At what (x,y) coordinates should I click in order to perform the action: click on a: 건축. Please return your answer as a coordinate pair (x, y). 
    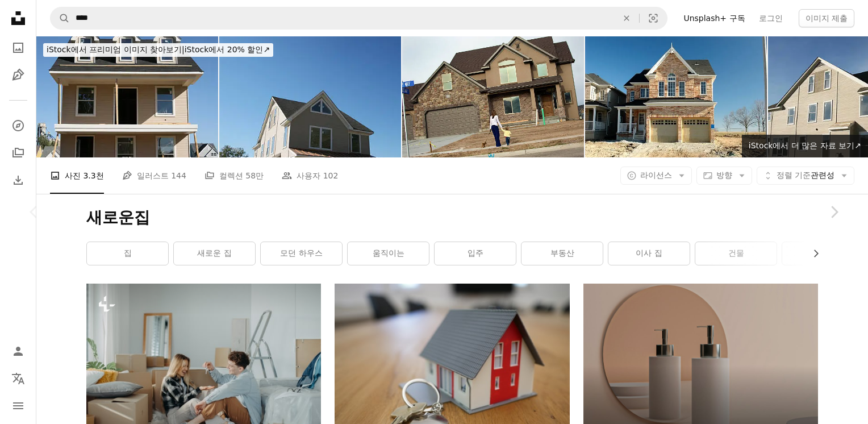
    Looking at the image, I should click on (822, 253).